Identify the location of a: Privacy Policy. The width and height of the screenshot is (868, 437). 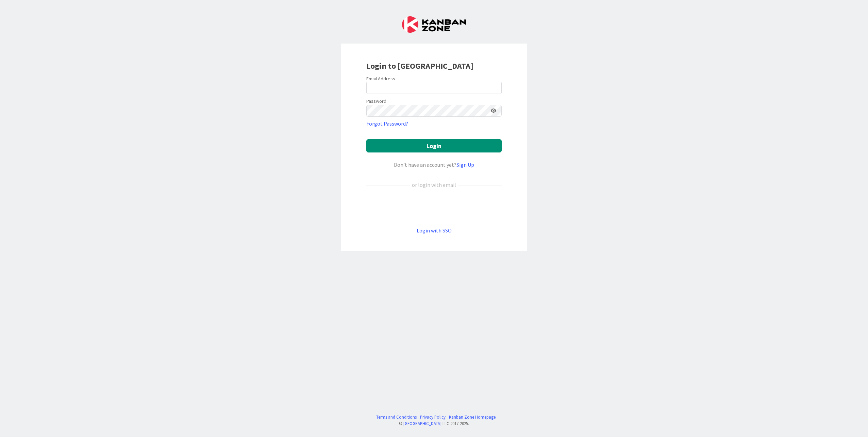
(433, 417).